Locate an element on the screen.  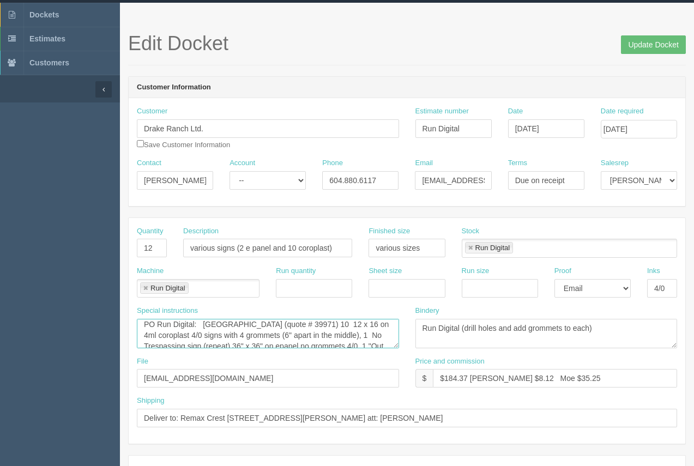
label: Finished size is located at coordinates (389, 231).